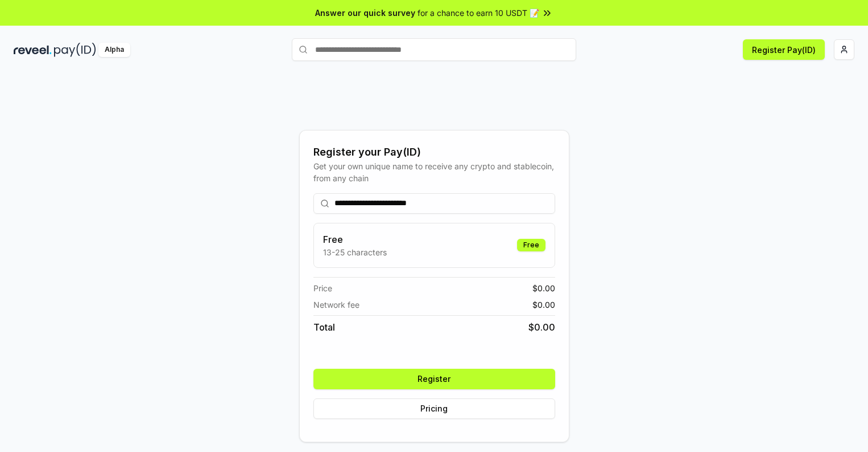 The width and height of the screenshot is (868, 452). What do you see at coordinates (355, 239) in the screenshot?
I see `h3: Free` at bounding box center [355, 239].